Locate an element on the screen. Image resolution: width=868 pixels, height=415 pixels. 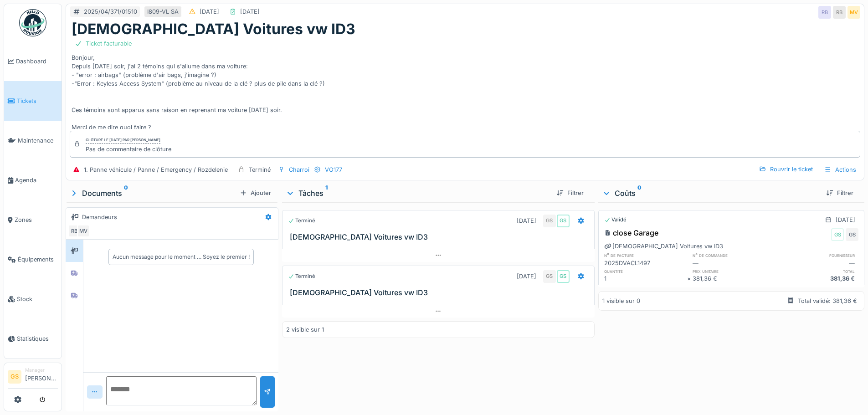
div: 1 visible sur 0 is located at coordinates (621, 301).